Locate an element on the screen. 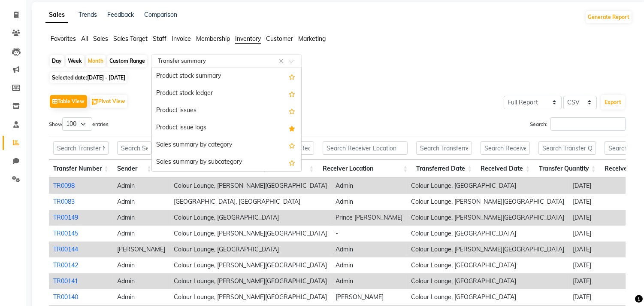  span: Membership is located at coordinates (213, 39).